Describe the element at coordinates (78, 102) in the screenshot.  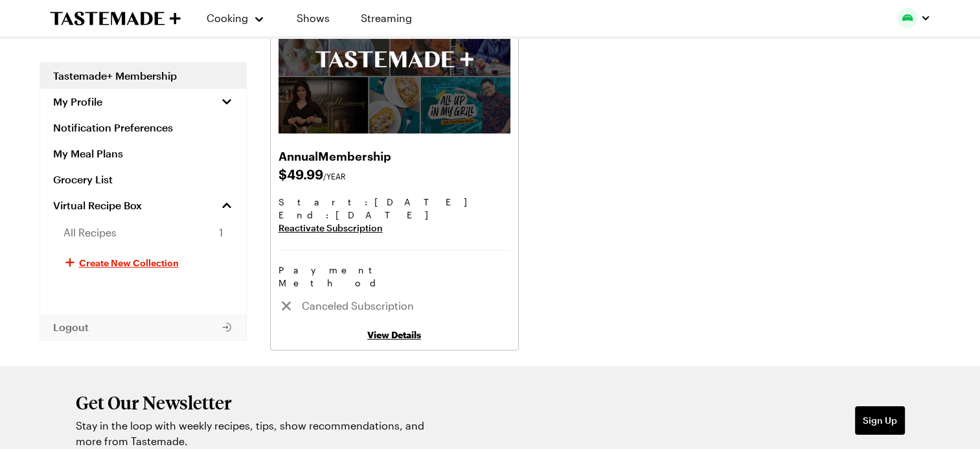
I see `span: My Profile` at that location.